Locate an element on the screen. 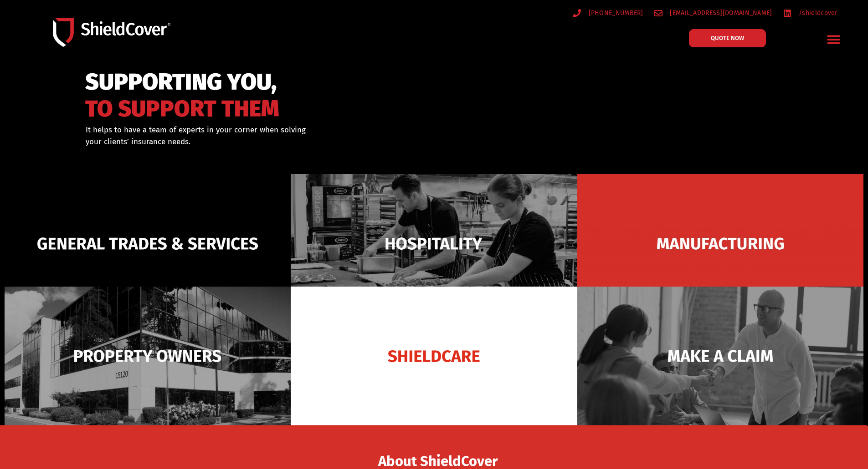 The height and width of the screenshot is (469, 868). p: your clients’ insurance needs. is located at coordinates (283, 142).